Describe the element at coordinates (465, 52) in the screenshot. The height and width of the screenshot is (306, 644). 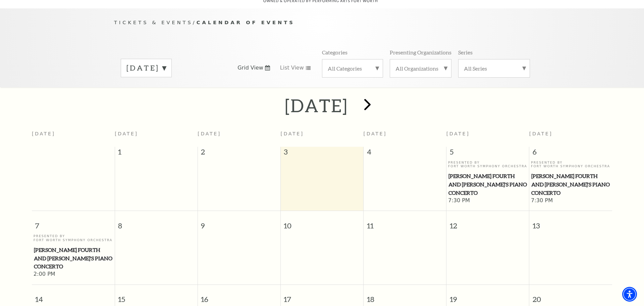
I see `p: Series` at that location.